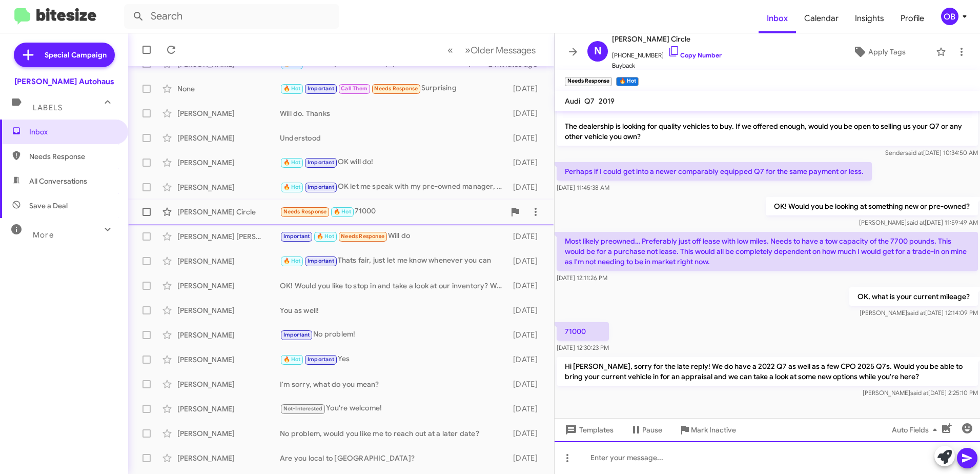 The height and width of the screenshot is (474, 980). What do you see at coordinates (48, 205) in the screenshot?
I see `span: Save a Deal` at bounding box center [48, 205].